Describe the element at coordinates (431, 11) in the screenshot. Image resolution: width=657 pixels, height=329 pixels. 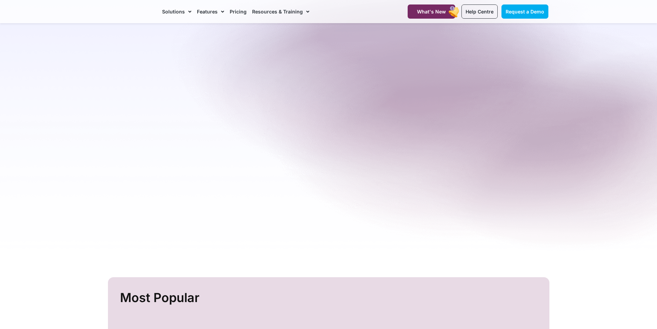
I see `span: What's New` at that location.